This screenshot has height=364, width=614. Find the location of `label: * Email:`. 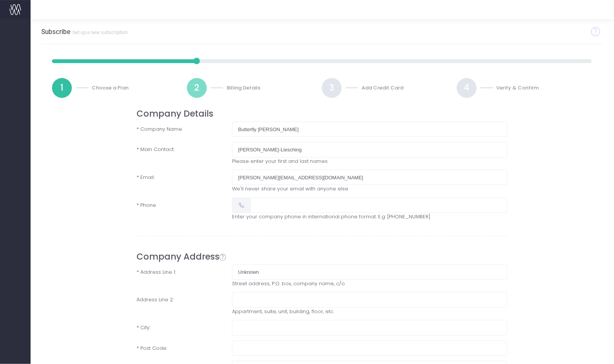

label: * Email: is located at coordinates (179, 181).